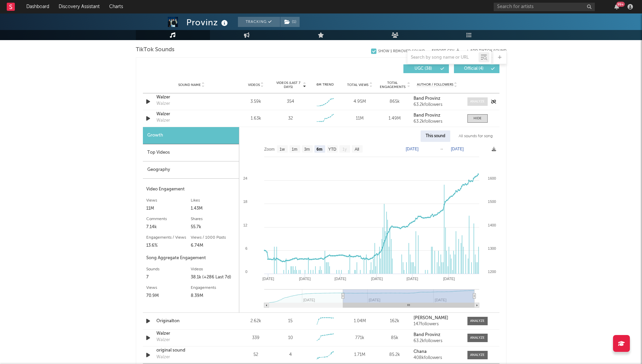  I want to click on span: Official ( 4 ), so click(474, 69).